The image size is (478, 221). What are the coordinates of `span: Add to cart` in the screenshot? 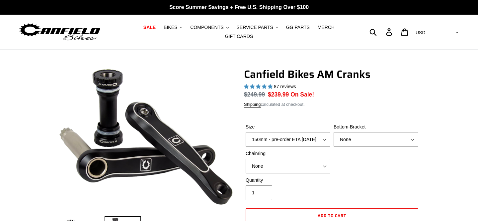 It's located at (332, 215).